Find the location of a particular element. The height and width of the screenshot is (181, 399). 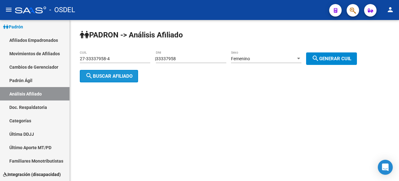

span: Padrón is located at coordinates (13, 27).